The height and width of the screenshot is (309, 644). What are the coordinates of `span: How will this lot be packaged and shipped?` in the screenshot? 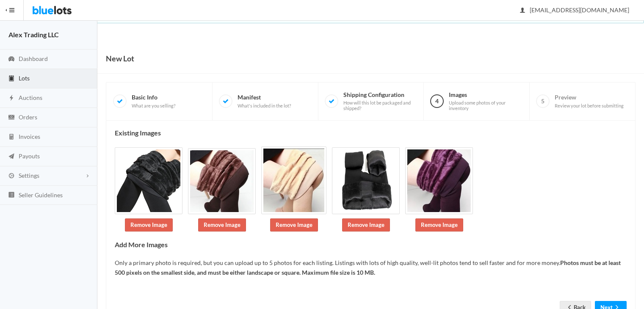 It's located at (380, 106).